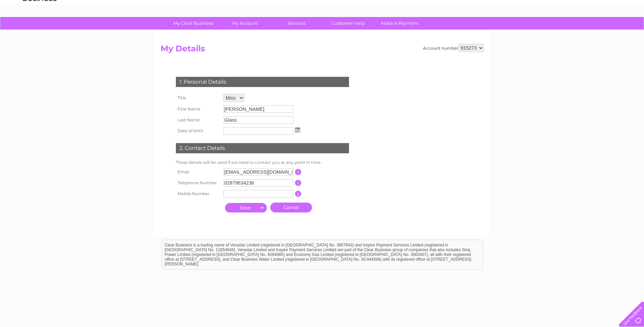  Describe the element at coordinates (348, 23) in the screenshot. I see `a: Customer Help` at that location.